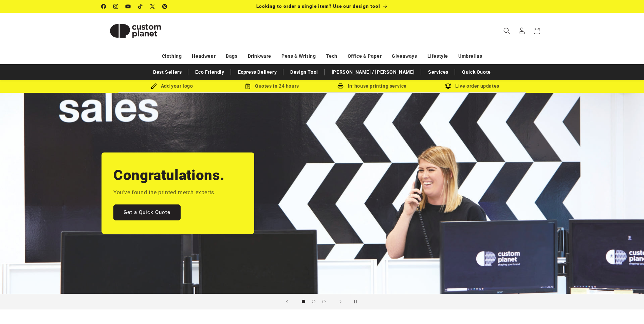 The image size is (644, 324). Describe the element at coordinates (314, 302) in the screenshot. I see `button: Load slide 2 of 3` at that location.